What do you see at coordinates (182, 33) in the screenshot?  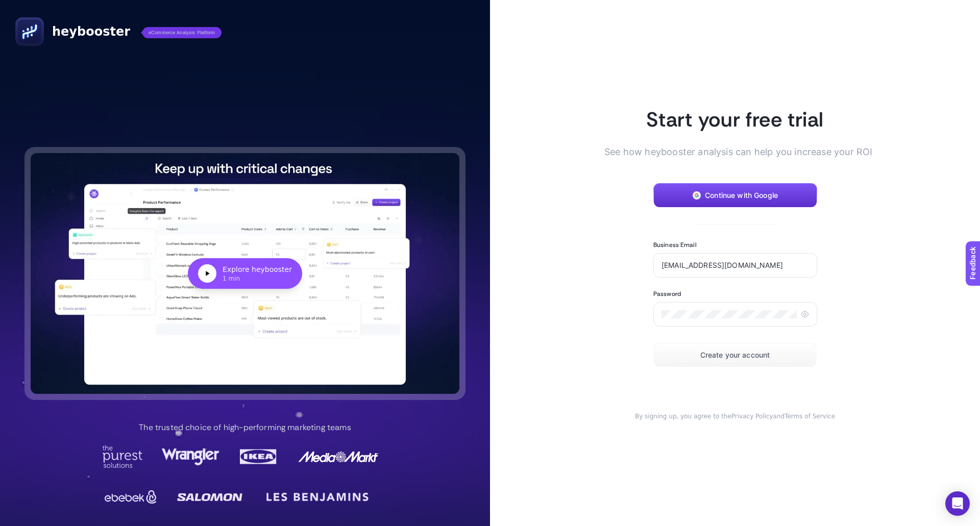 I see `span: eCommerce Analysis Platform` at bounding box center [182, 33].